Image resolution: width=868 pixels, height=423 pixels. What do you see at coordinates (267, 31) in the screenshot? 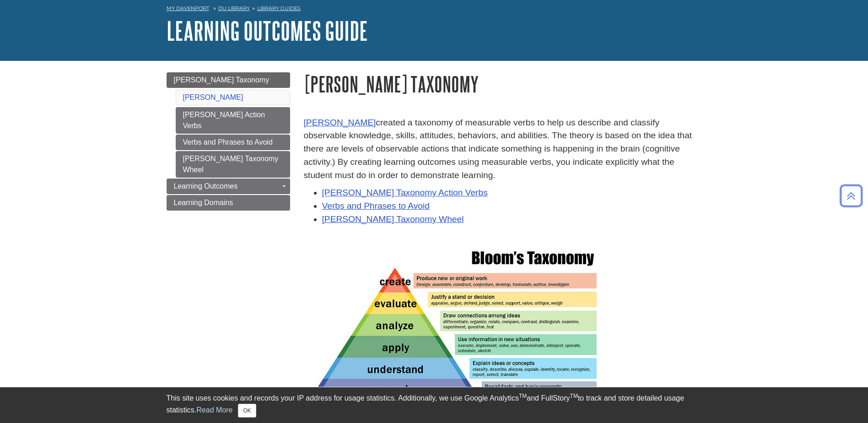
I see `a: Learning Outcomes Guide` at bounding box center [267, 31].